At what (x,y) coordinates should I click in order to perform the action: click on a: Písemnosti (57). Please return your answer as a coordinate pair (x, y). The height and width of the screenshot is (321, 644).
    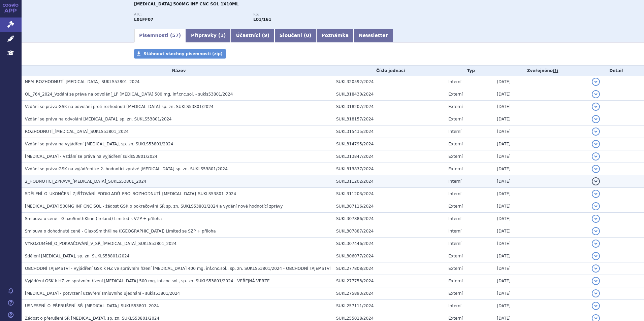
    Looking at the image, I should click on (160, 36).